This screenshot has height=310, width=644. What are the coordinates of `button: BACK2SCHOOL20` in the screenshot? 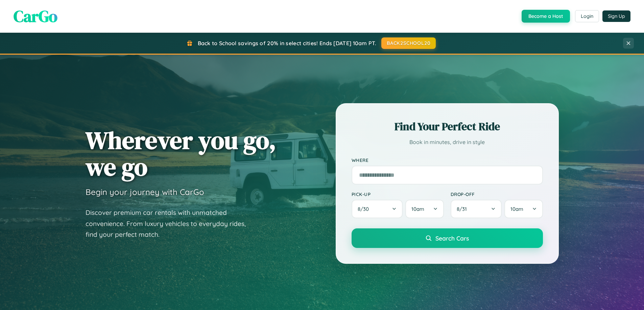 It's located at (409, 44).